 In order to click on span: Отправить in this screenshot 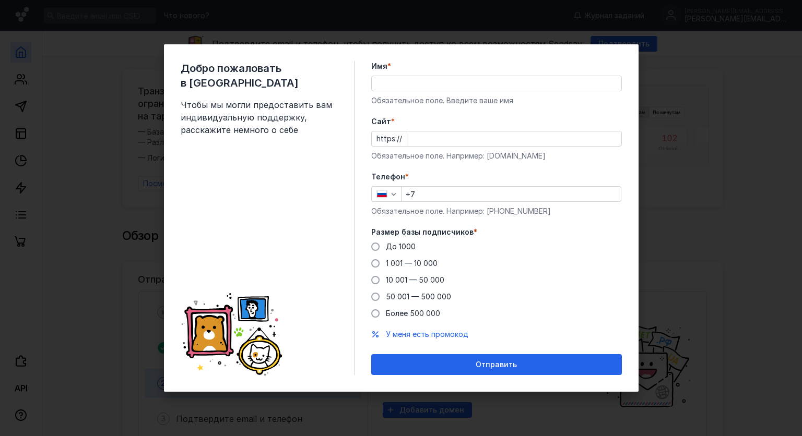, I will do `click(496, 365)`.